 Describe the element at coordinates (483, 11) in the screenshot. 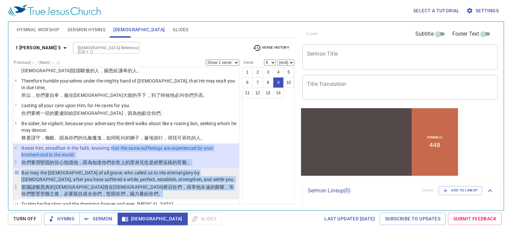

I see `span: Settings` at that location.